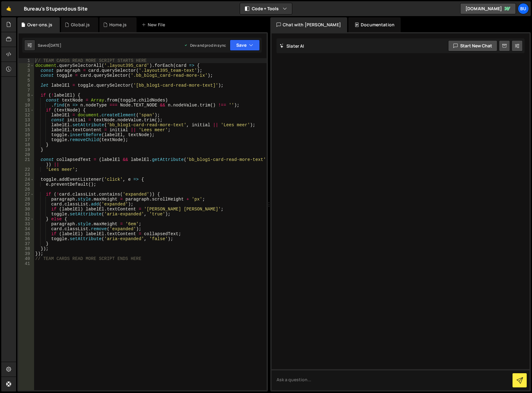  Describe the element at coordinates (27, 100) in the screenshot. I see `div: 9` at that location.